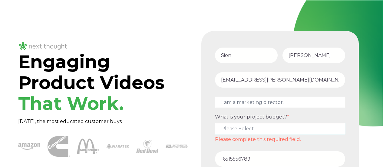  What do you see at coordinates (280, 80) in the screenshot?
I see `input: Email Address*` at bounding box center [280, 80].